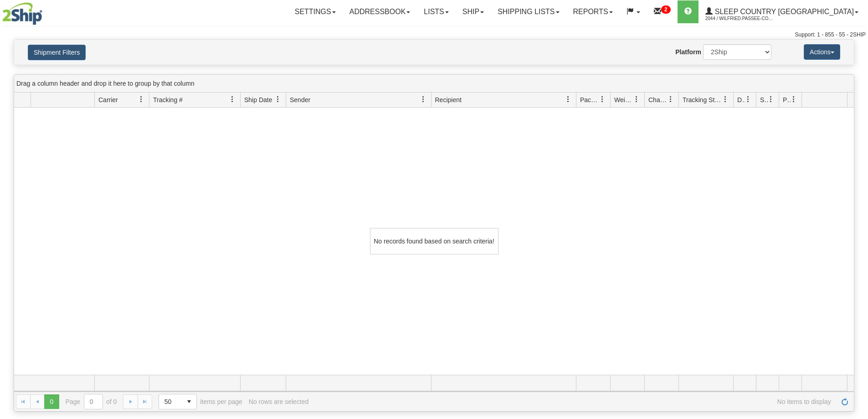 The height and width of the screenshot is (419, 868). Describe the element at coordinates (141, 100) in the screenshot. I see `a: Carrier filter column settings` at that location.